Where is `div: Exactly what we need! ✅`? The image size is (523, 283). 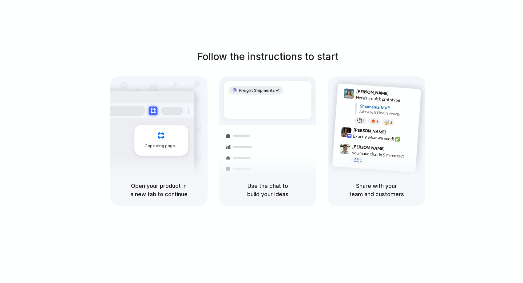 div: Exactly what we need! ✅ is located at coordinates (384, 138).